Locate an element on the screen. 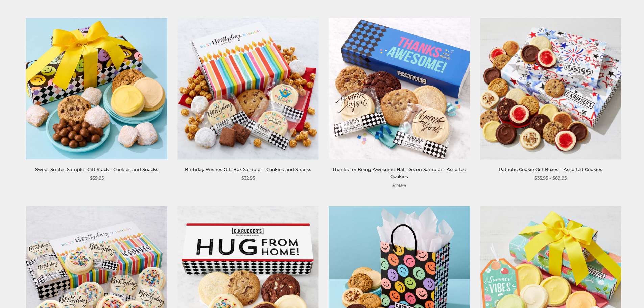 The image size is (644, 308). span: $32.95 is located at coordinates (248, 178).